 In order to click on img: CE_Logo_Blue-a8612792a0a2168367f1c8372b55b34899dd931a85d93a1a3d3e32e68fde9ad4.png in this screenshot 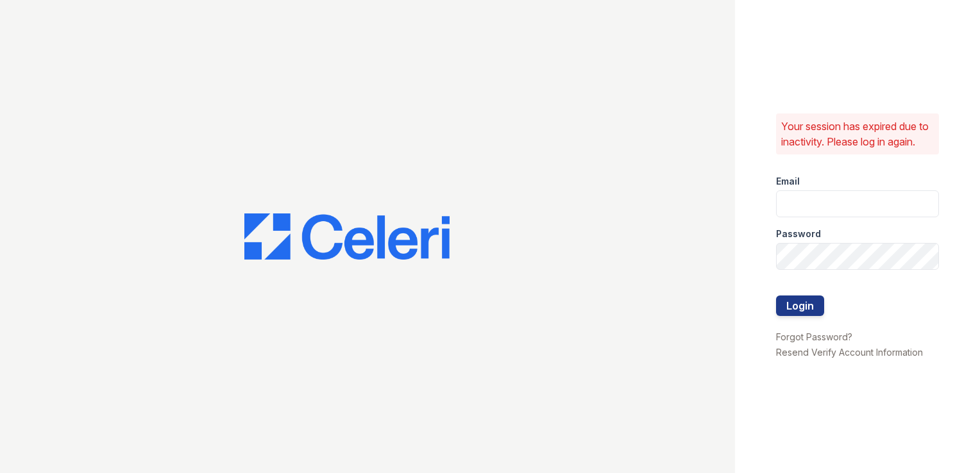, I will do `click(347, 237)`.